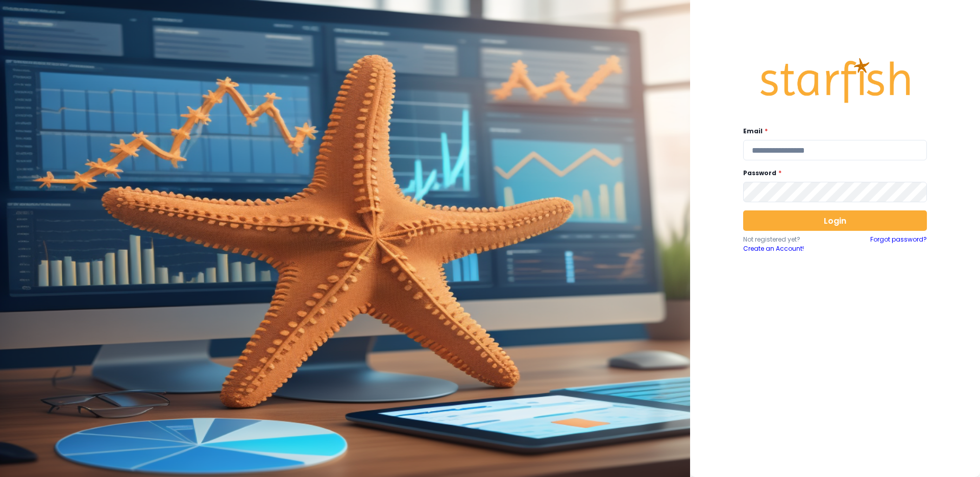 The height and width of the screenshot is (477, 980). I want to click on label: Password, so click(832, 173).